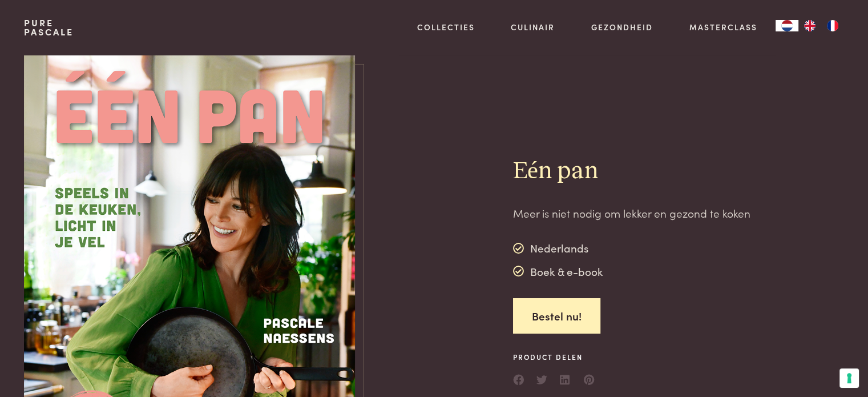  I want to click on aside: Language selected: Nederlands, so click(810, 26).